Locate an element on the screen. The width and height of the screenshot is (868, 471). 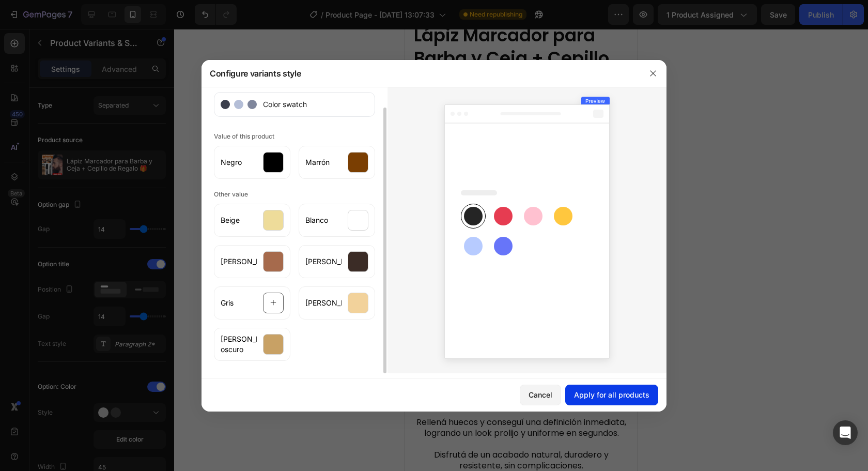
h2: Rellená huecos y conseguí una definición inmediata, logrando un look prolijo y uniforme en segund... is located at coordinates (116, 415).